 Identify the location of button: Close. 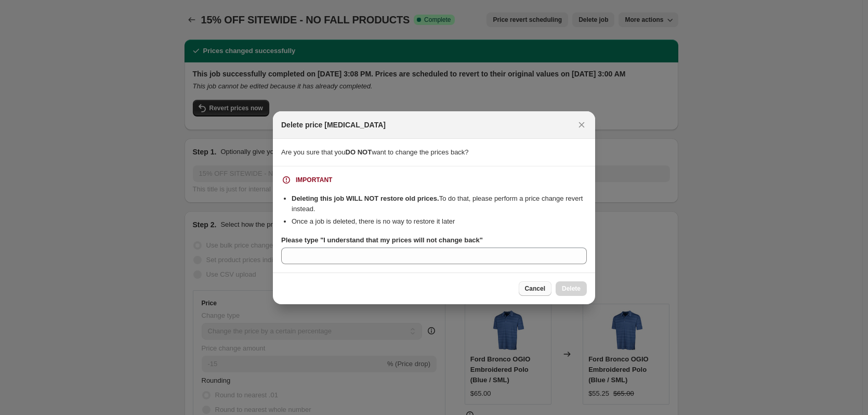
(582, 124).